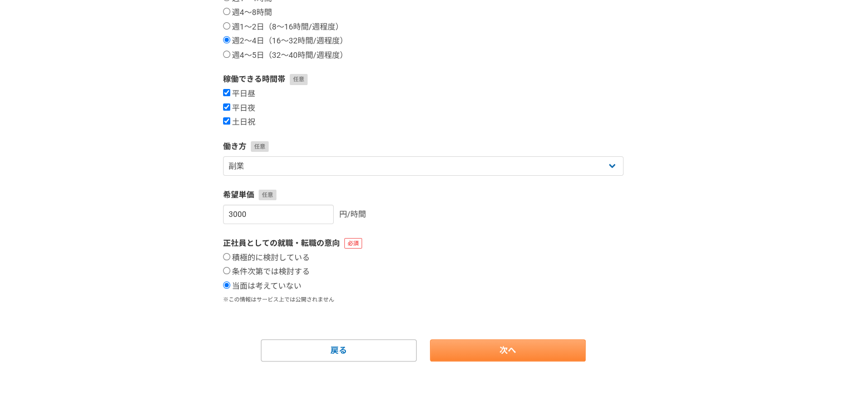 Image resolution: width=846 pixels, height=406 pixels. I want to click on input: 平日夜, so click(226, 107).